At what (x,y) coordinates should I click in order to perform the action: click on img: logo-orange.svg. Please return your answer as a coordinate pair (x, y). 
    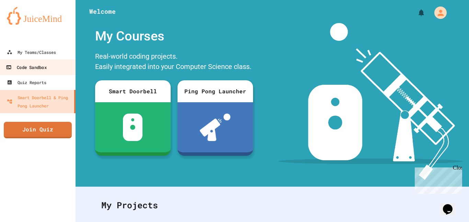
    Looking at the image, I should click on (38, 16).